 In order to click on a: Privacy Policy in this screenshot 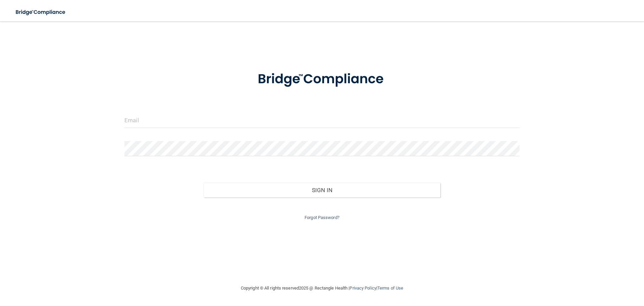, I will do `click(363, 288)`.